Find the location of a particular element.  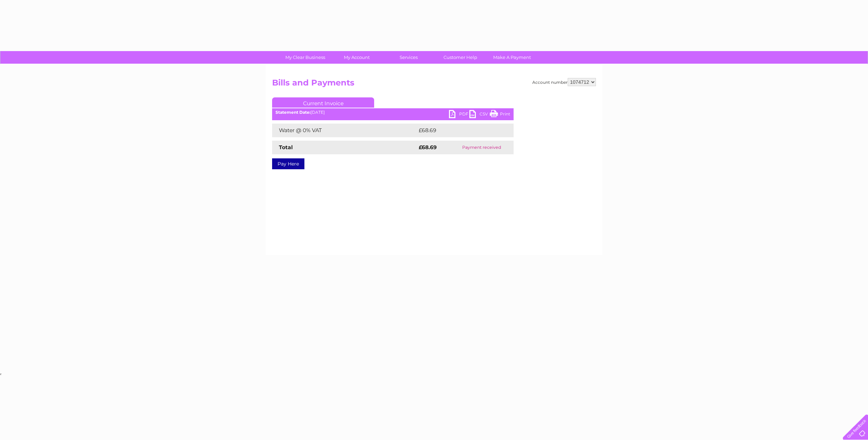

a: Make A Payment is located at coordinates (512, 58).